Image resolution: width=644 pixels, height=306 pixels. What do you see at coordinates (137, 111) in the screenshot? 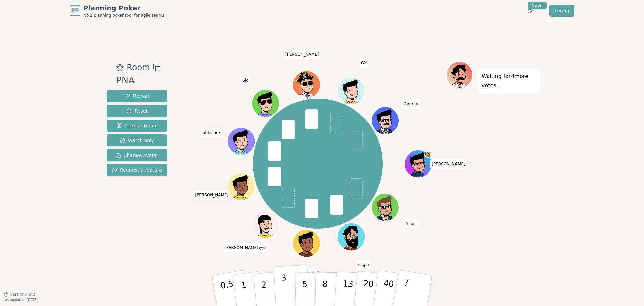
I see `button: Reset` at bounding box center [137, 111].